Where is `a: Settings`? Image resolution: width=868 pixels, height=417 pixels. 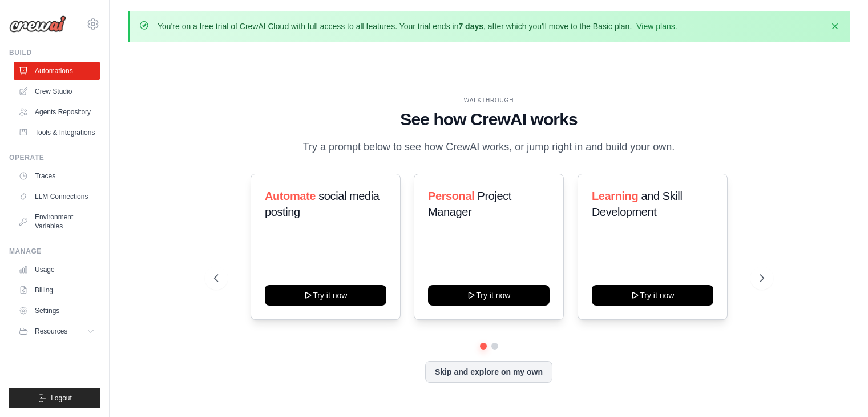
a: Settings is located at coordinates (57, 311).